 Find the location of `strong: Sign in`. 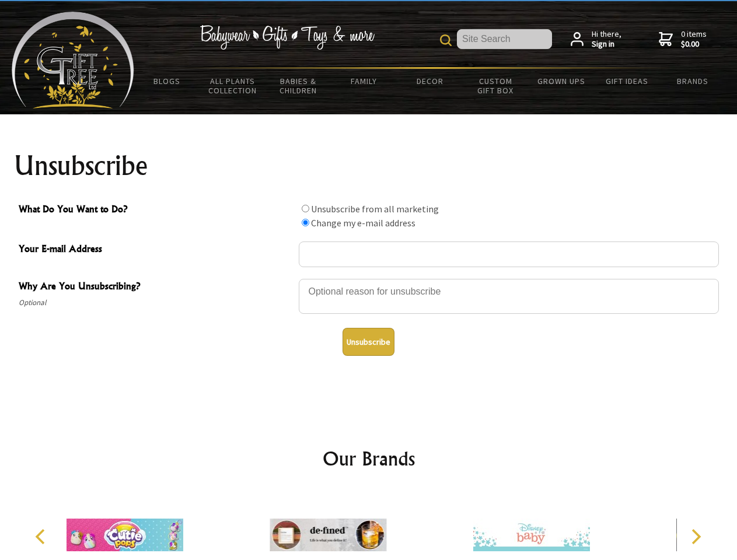

strong: Sign in is located at coordinates (606, 44).